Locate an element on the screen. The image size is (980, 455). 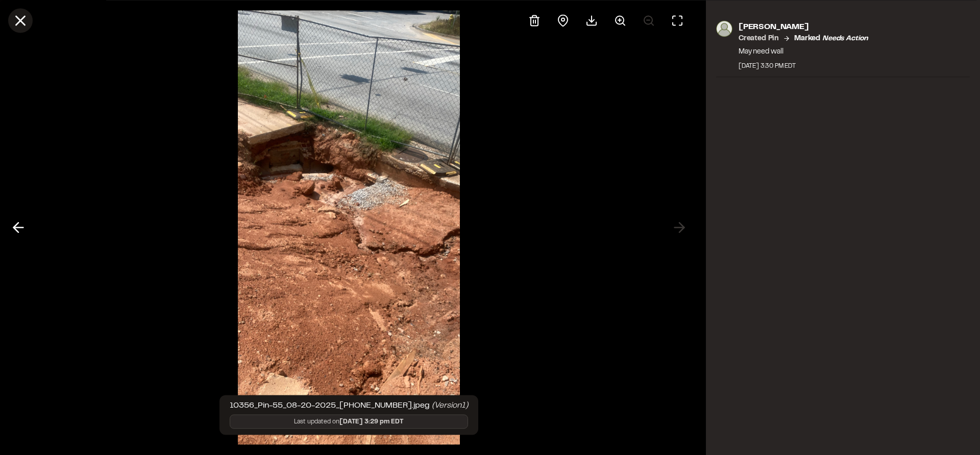
img: photo is located at coordinates (725, 29).